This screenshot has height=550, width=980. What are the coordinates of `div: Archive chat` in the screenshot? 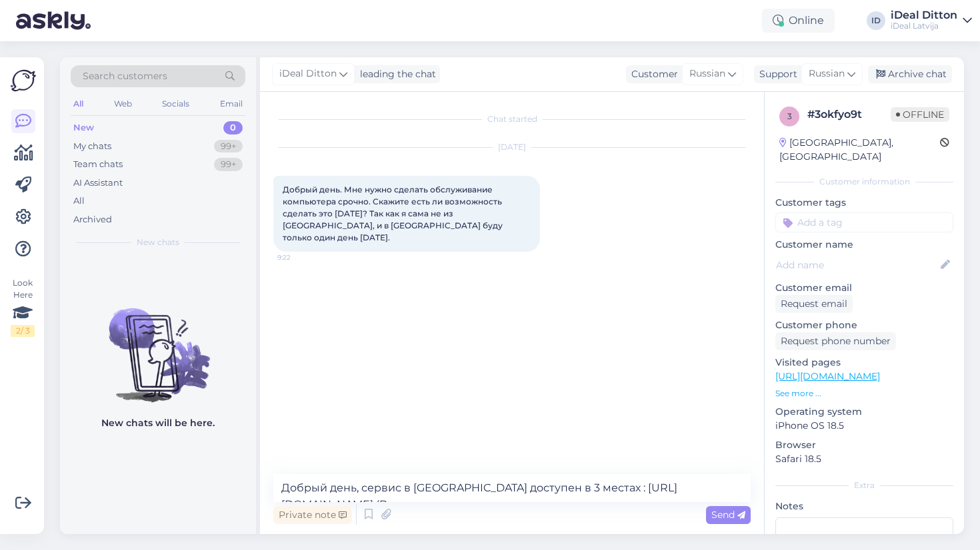 It's located at (910, 74).